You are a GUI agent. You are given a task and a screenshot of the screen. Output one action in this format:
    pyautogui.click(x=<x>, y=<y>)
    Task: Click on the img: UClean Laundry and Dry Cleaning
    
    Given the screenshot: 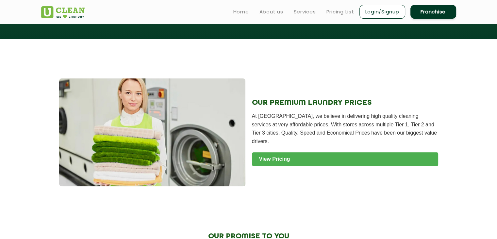 What is the action you would take?
    pyautogui.click(x=63, y=12)
    